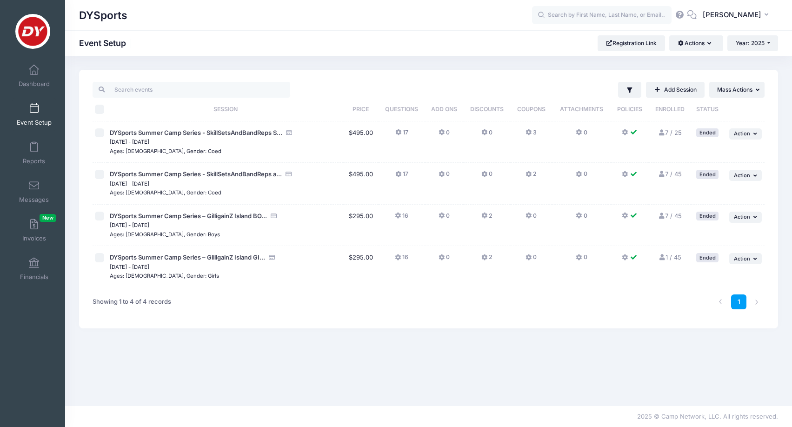  Describe the element at coordinates (103, 15) in the screenshot. I see `h1: DYSports` at that location.